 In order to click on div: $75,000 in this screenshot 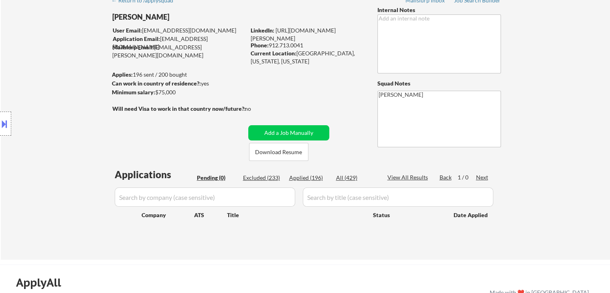, I will do `click(178, 92)`.